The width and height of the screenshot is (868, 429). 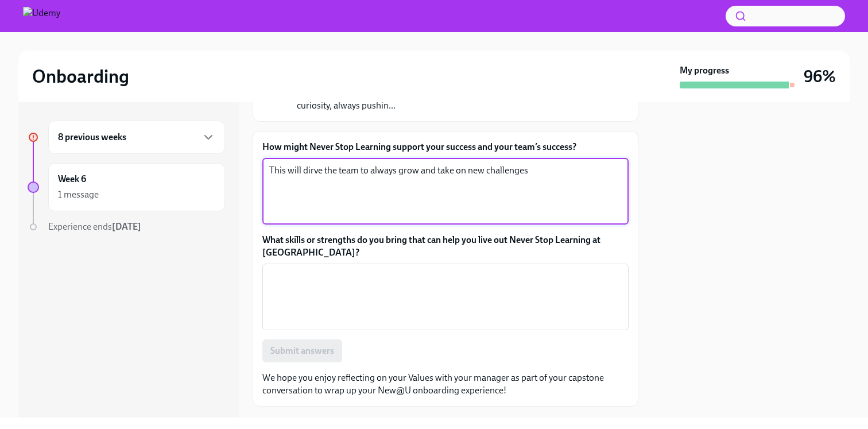 What do you see at coordinates (72, 179) in the screenshot?
I see `h6: Week 6` at bounding box center [72, 179].